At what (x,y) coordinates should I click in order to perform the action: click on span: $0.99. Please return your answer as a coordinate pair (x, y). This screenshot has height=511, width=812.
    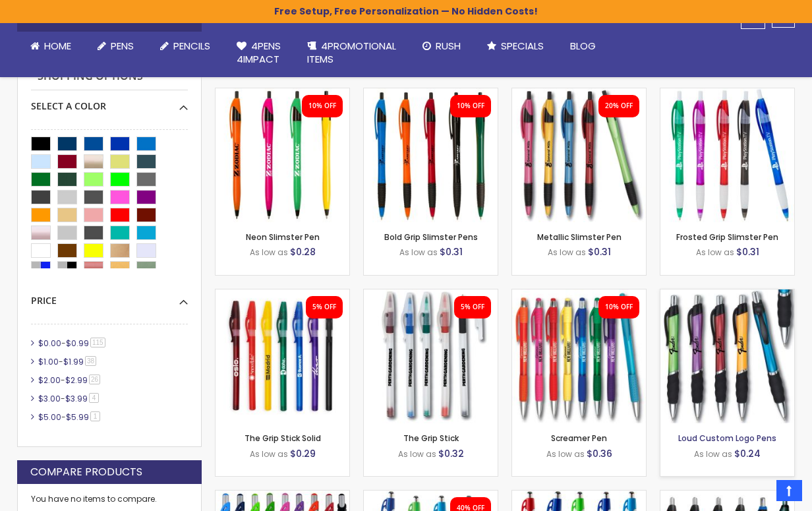
    Looking at the image, I should click on (77, 343).